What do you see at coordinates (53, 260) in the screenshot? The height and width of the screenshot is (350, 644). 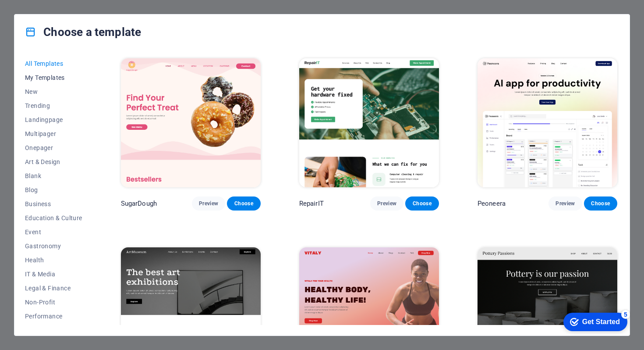 I see `button: Health` at bounding box center [53, 260].